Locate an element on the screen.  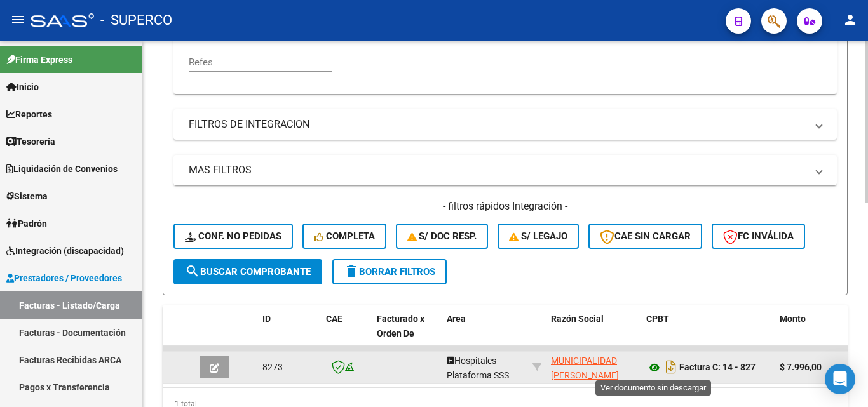
button: Borrar Filtros is located at coordinates (390, 272).